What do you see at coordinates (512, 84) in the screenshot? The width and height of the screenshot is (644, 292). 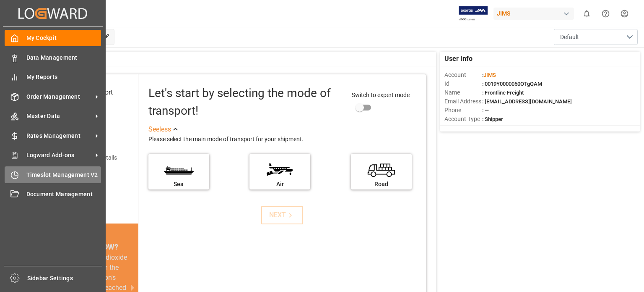 I see `span: : 0019Y0000050OTgQAM` at bounding box center [512, 84].